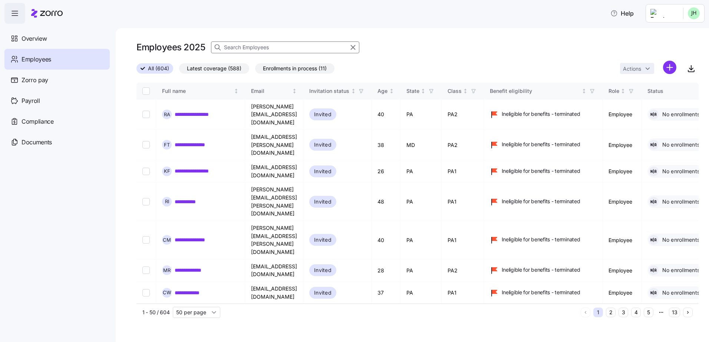 This screenshot has width=709, height=342. What do you see at coordinates (171, 47) in the screenshot?
I see `h1: Employees 2025` at bounding box center [171, 47].